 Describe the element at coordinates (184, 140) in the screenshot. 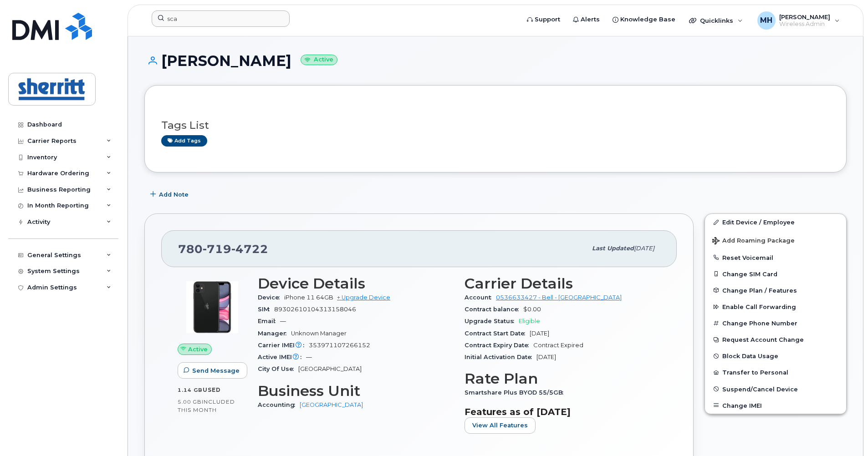

I see `a: Add tags` at that location.